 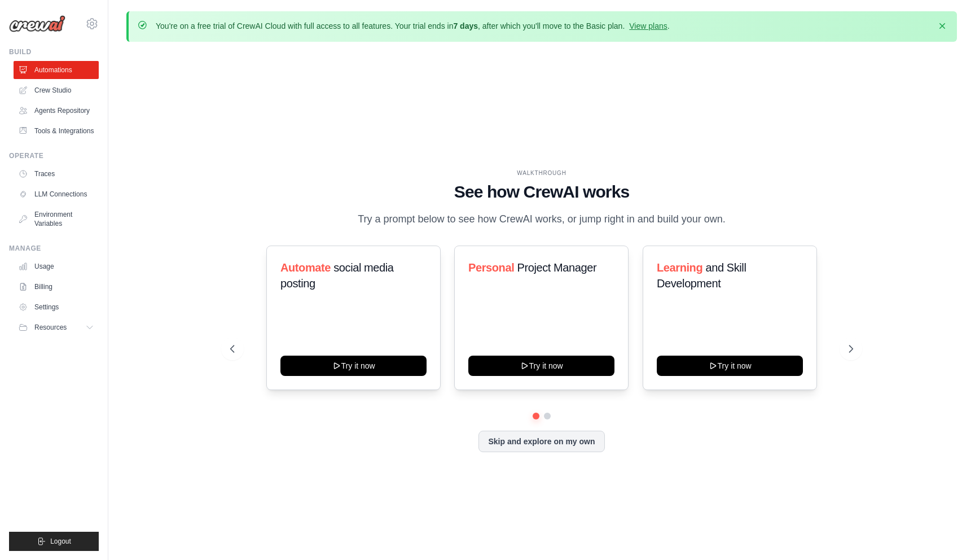 What do you see at coordinates (542, 173) in the screenshot?
I see `div: WALKTHROUGH` at bounding box center [542, 173].